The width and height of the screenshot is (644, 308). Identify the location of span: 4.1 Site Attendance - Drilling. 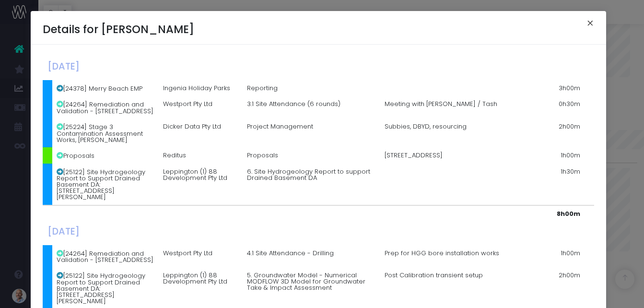
(290, 253).